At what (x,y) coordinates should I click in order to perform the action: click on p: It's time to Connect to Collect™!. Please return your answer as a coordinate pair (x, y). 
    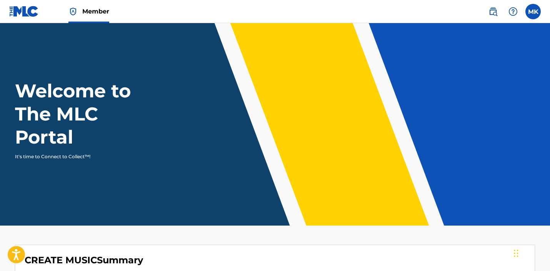
    Looking at the image, I should click on (82, 157).